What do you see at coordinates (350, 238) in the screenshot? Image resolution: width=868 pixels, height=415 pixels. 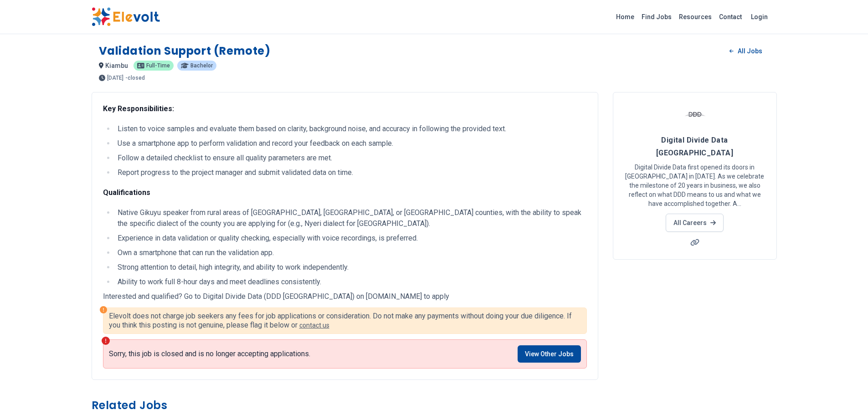 I see `li: Experience in data validation or quality checking, especially with voice recordings, is preferred.` at bounding box center [350, 238].